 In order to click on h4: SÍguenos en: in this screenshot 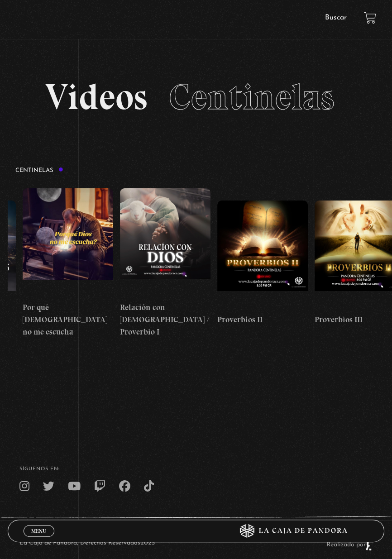, I will do `click(195, 469)`.